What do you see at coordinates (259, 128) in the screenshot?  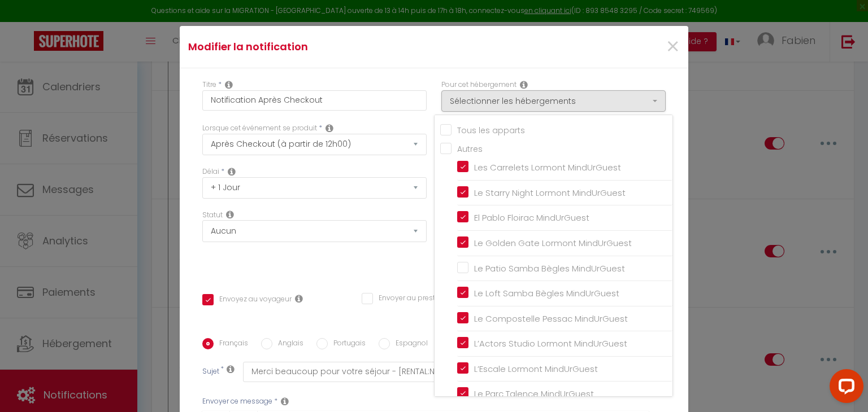 I see `label: Lorsque cet événement se produit` at bounding box center [259, 128].